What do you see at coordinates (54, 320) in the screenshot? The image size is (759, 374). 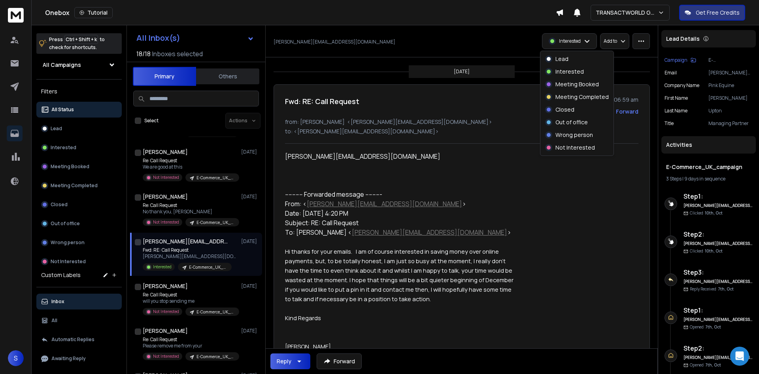 I see `p: All` at bounding box center [54, 320].